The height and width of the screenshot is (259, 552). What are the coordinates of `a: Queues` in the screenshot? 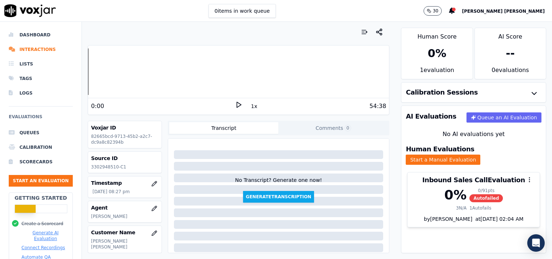 It's located at (41, 133).